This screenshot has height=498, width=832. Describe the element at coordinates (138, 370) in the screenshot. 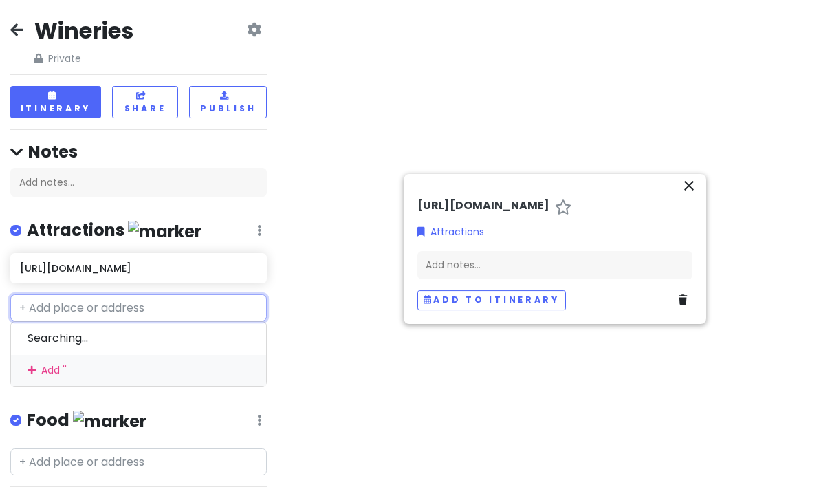

I see `div: Add ' '` at that location.